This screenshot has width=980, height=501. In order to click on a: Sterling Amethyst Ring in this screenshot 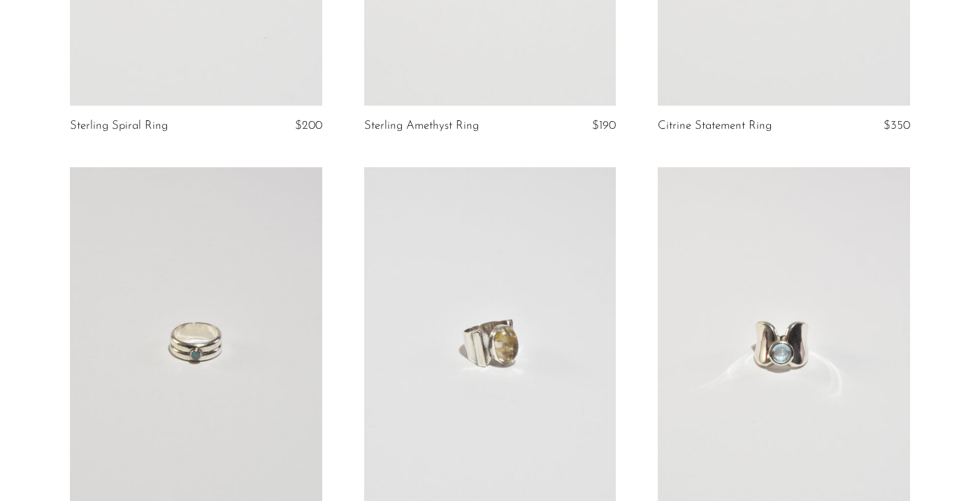, I will do `click(422, 126)`.